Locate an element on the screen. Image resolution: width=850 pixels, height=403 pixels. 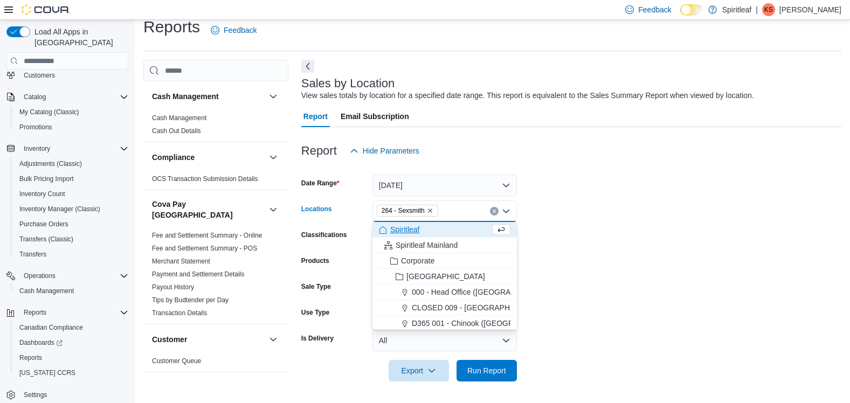
span: Fee and Settlement Summary - Online is located at coordinates (207, 235).